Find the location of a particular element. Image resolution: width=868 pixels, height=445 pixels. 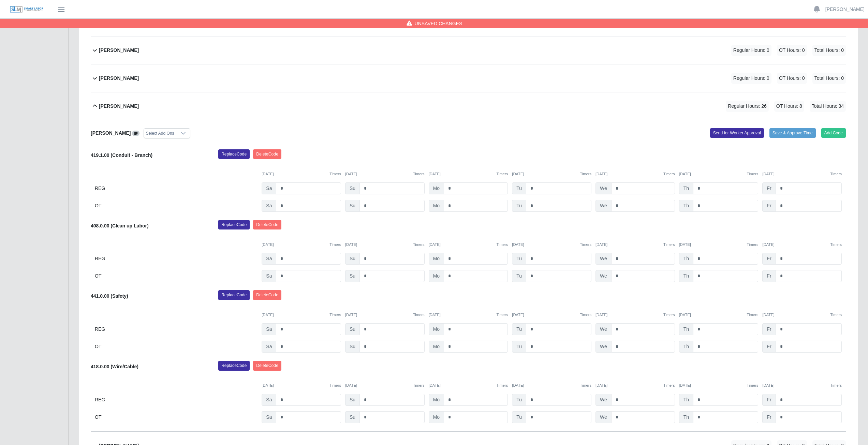

span: OT Hours: 8 is located at coordinates (789, 106).